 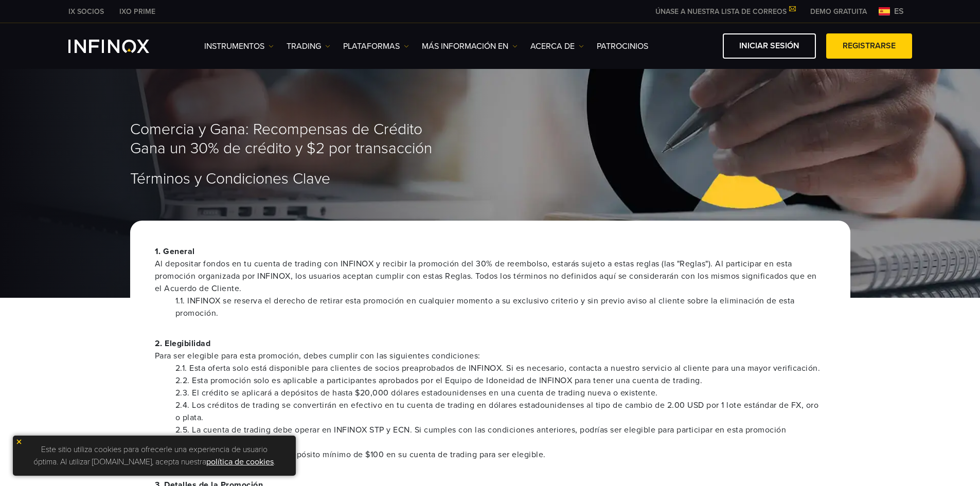 What do you see at coordinates (239, 47) in the screenshot?
I see `a: Instrumentos` at bounding box center [239, 47].